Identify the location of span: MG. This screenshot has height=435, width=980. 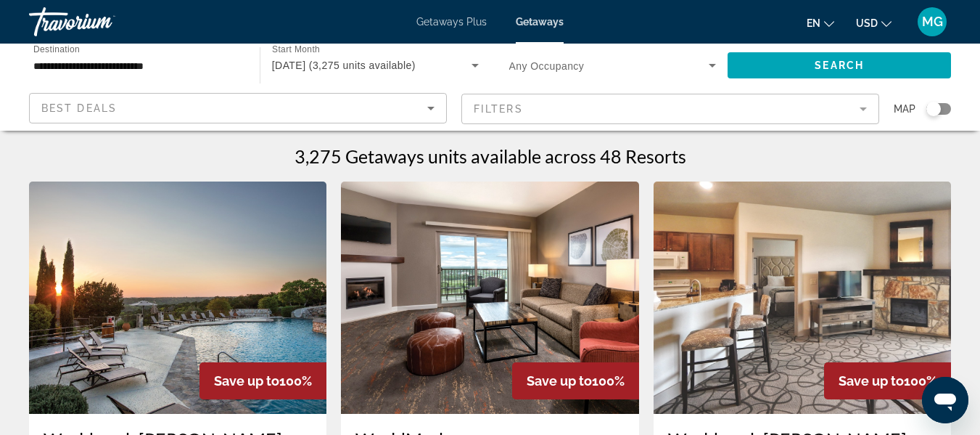
(932, 22).